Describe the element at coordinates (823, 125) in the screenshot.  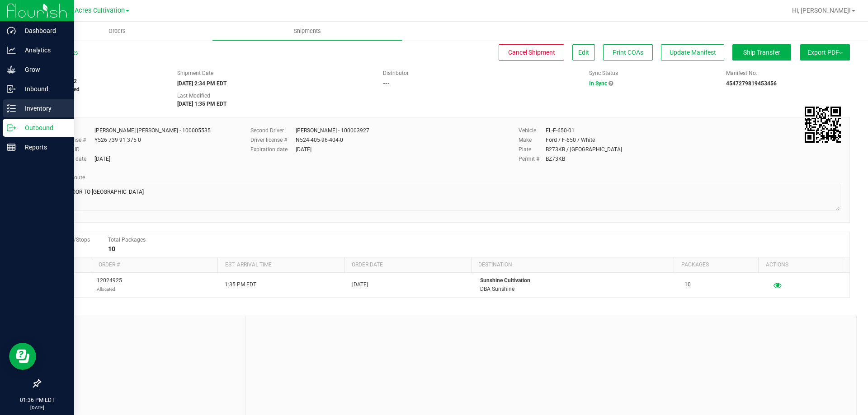
I see `img: Scan me!` at that location.